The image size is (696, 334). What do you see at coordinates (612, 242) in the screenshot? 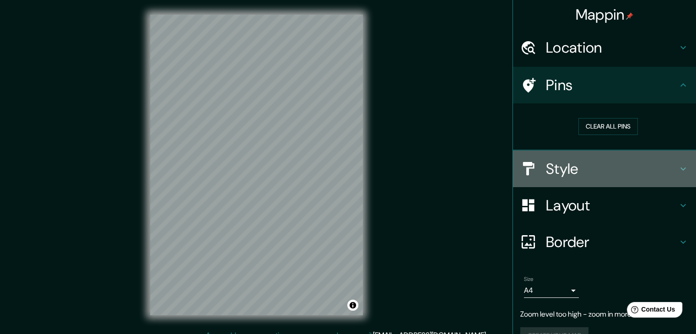
I see `h4: Border` at bounding box center [612, 242].